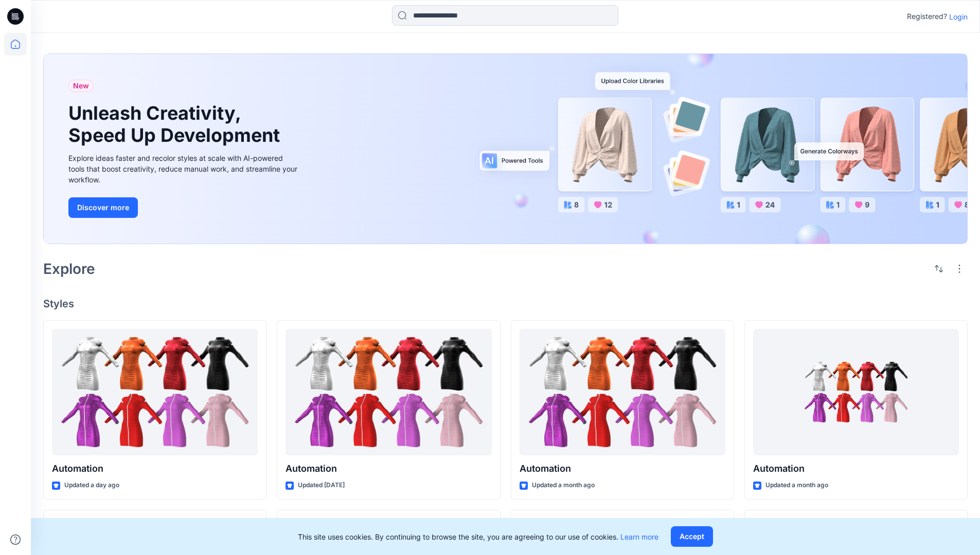  What do you see at coordinates (184, 208) in the screenshot?
I see `a: Discover more` at bounding box center [184, 208].